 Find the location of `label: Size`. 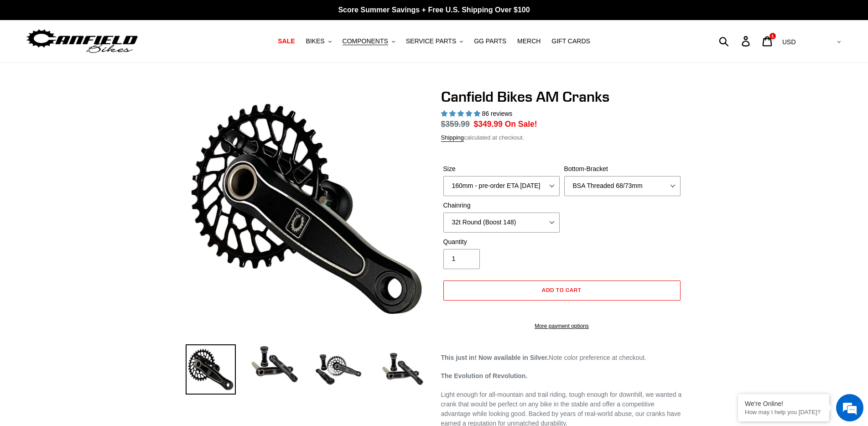

label: Size is located at coordinates (501, 169).